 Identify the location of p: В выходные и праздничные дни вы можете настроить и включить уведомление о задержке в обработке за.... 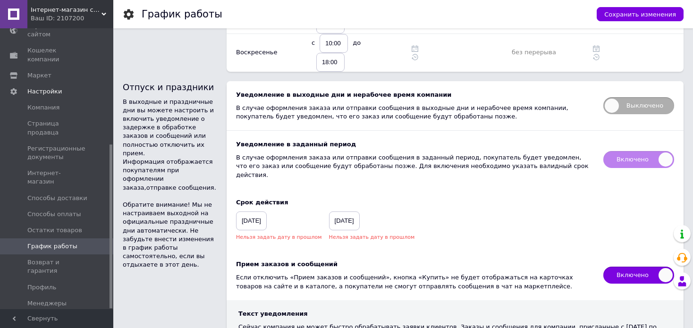
(170, 127).